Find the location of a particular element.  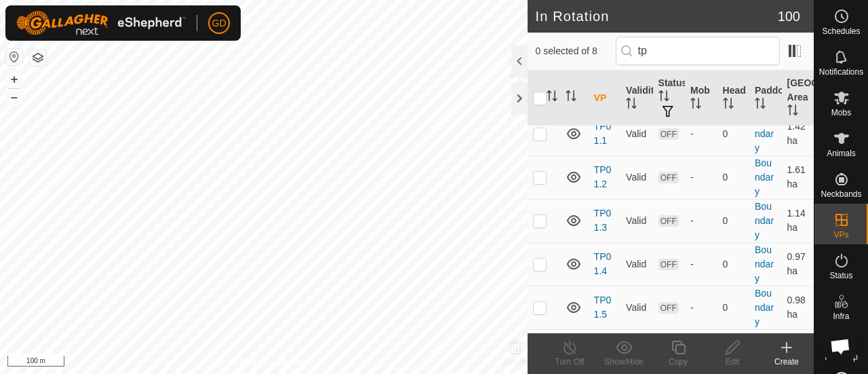

img: Gallagher Logo is located at coordinates (101, 23).